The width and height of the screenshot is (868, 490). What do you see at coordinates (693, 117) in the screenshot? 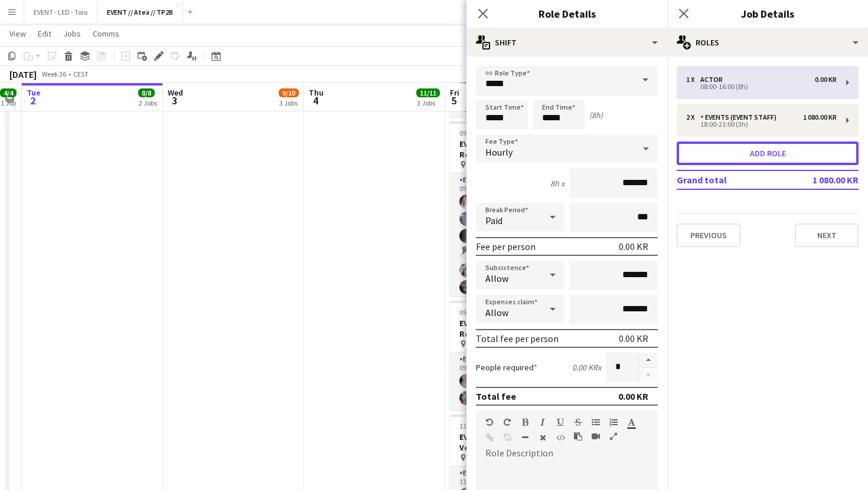
I see `div: 2 x` at bounding box center [693, 117].